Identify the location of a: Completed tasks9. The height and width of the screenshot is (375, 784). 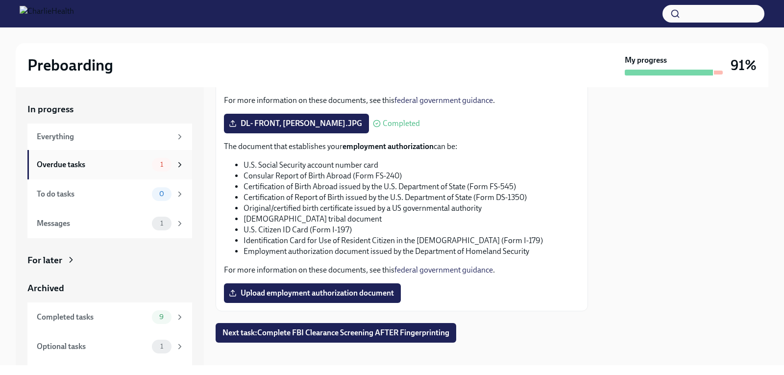
(110, 317).